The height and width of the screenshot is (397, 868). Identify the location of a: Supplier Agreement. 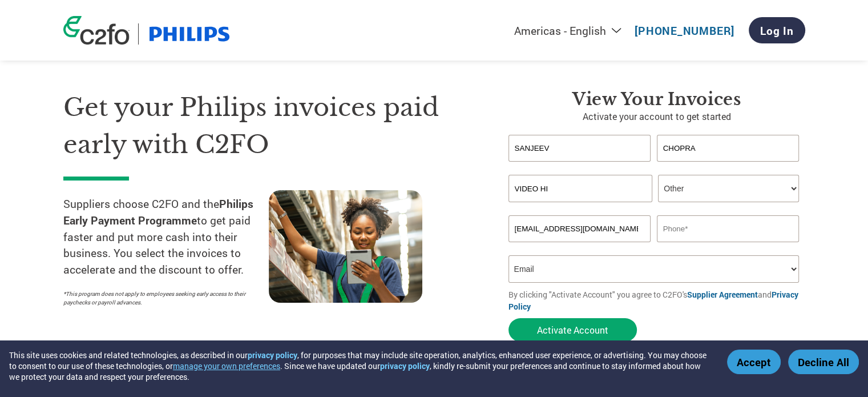
(722, 294).